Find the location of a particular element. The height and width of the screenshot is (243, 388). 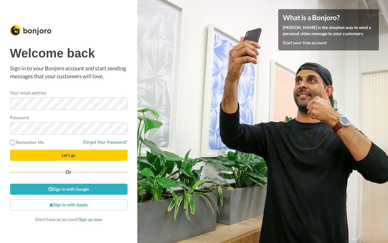

a: Start your free account is located at coordinates (305, 42).